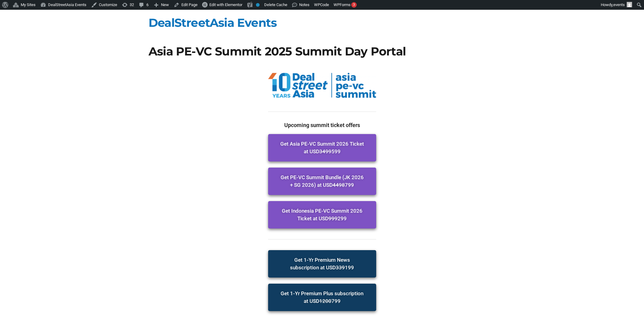 Image resolution: width=644 pixels, height=326 pixels. What do you see at coordinates (322, 51) in the screenshot?
I see `h1: Asia PE-VC Summit 2025 Summit Day Portal` at bounding box center [322, 51].